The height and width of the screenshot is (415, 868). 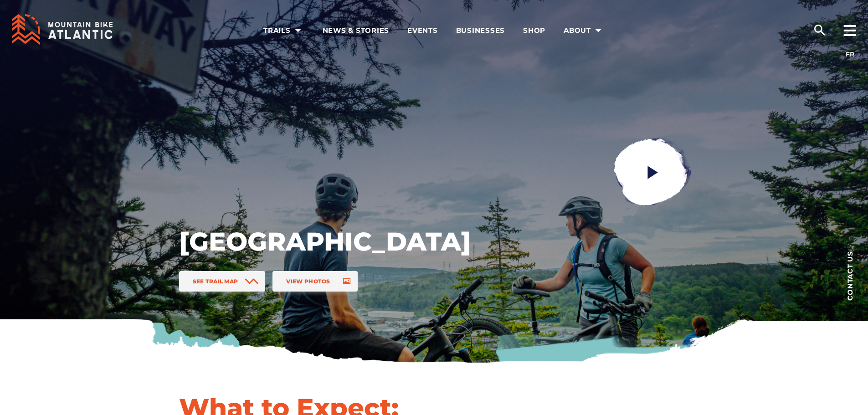 I want to click on a: Contact us, so click(x=850, y=276).